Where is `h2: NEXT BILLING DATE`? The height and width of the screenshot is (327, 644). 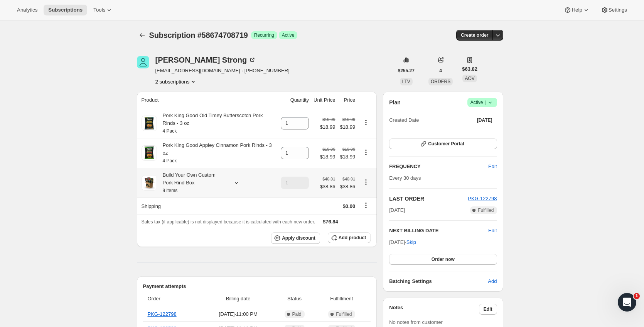 h2: NEXT BILLING DATE is located at coordinates (438, 231).